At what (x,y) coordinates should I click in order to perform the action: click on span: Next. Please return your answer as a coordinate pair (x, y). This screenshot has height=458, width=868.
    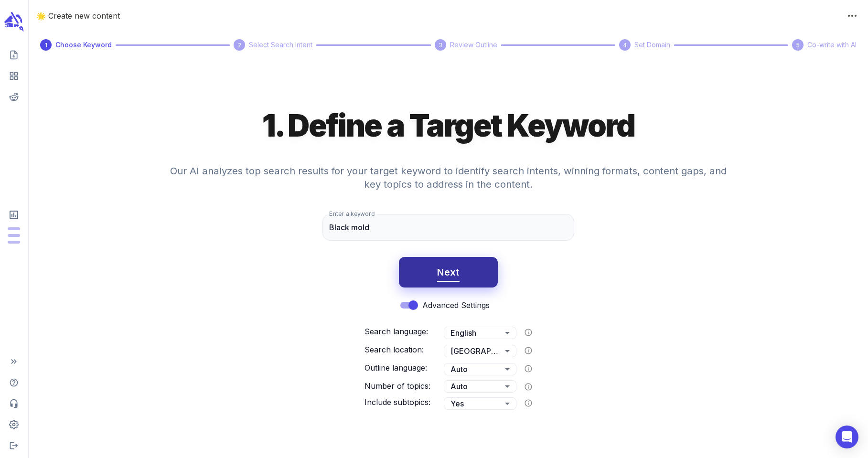
    Looking at the image, I should click on (448, 272).